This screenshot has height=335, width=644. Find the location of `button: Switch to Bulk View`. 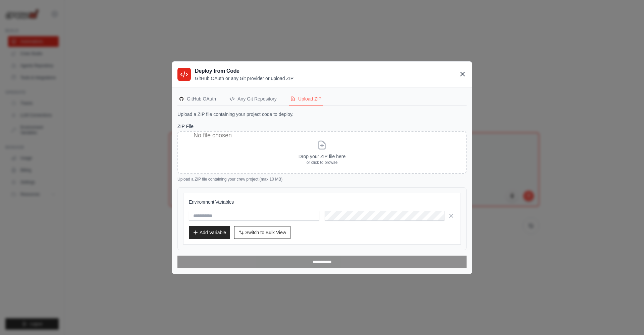

button: Switch to Bulk View is located at coordinates (262, 232).